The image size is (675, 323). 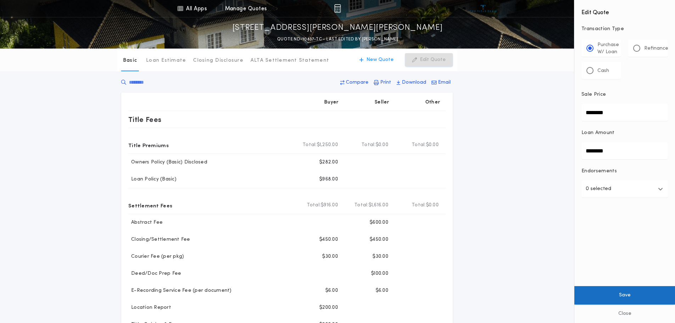 What do you see at coordinates (331, 102) in the screenshot?
I see `p: Buyer` at bounding box center [331, 102].